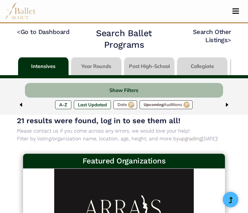 This screenshot has height=213, width=248. What do you see at coordinates (124, 39) in the screenshot?
I see `h2: Search Ballet Programs` at bounding box center [124, 39].